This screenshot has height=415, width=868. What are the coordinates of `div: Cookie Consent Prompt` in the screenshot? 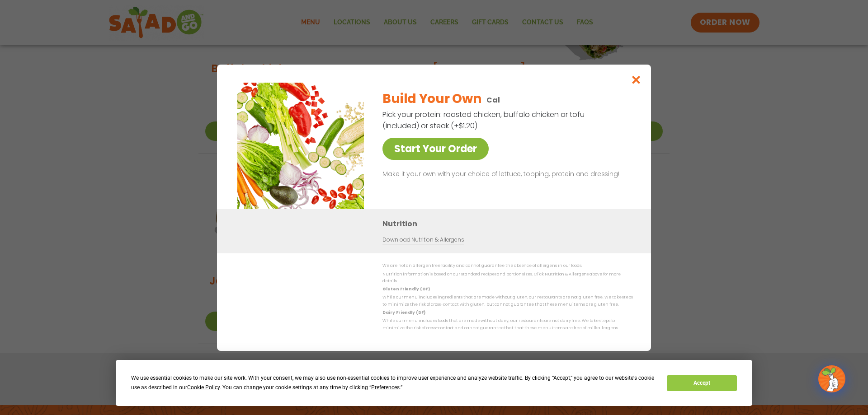 It's located at (434, 383).